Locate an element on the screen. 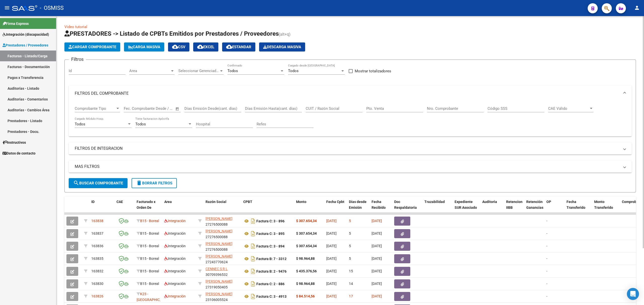 The image size is (644, 305). datatable-header-cell: Expediente SUR Asociado is located at coordinates (467, 207).